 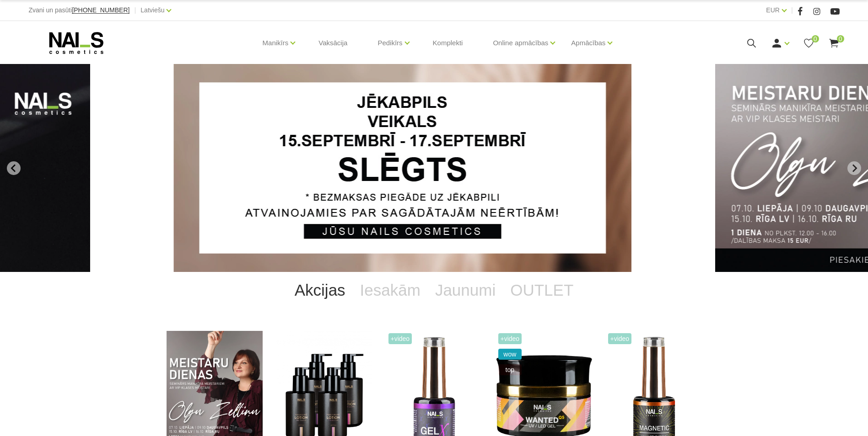 What do you see at coordinates (434, 168) in the screenshot?
I see `li: 1 of 14` at bounding box center [434, 168].